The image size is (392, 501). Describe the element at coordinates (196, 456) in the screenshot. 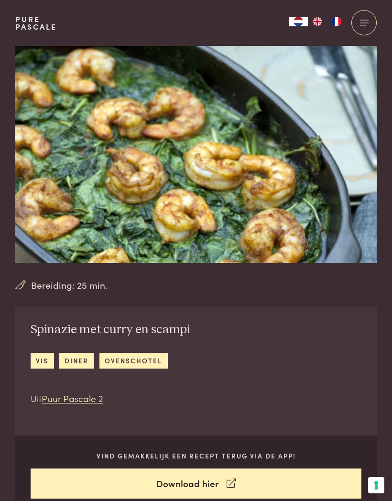

I see `p: Vind gemakkelijk een recept terug via de app!` at that location.